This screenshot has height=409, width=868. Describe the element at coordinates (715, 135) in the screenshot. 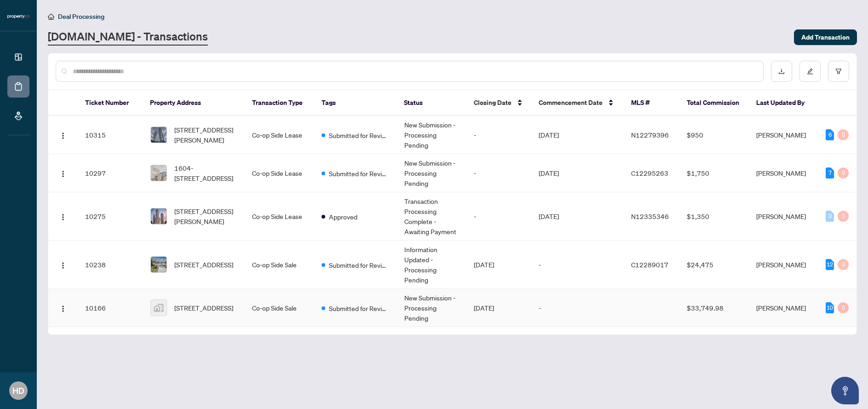

I see `td: $950` at that location.